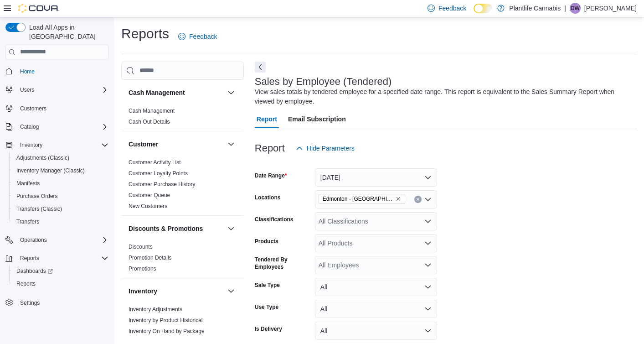  What do you see at coordinates (27, 72) in the screenshot?
I see `a: Home` at bounding box center [27, 72].